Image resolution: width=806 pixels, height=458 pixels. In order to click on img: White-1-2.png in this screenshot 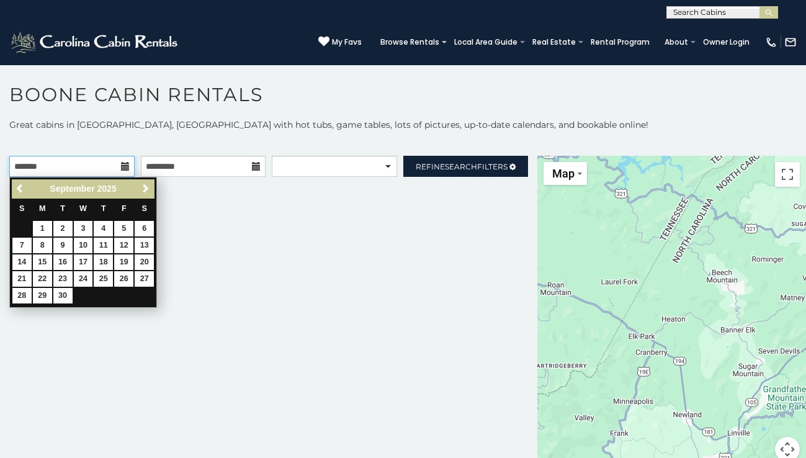, I will do `click(95, 42)`.